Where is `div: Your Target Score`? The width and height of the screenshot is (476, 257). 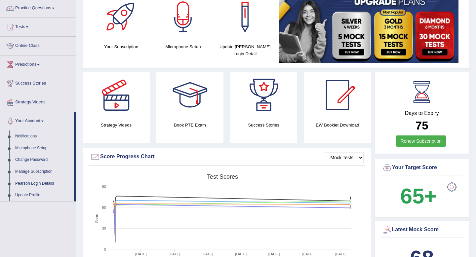
div: Your Target Score is located at coordinates (422, 168).